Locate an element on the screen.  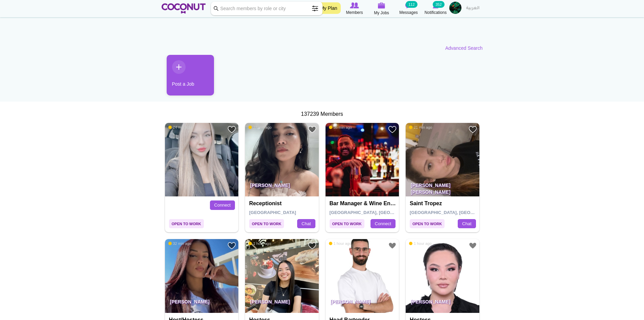
a: Advanced Search is located at coordinates (464, 48).